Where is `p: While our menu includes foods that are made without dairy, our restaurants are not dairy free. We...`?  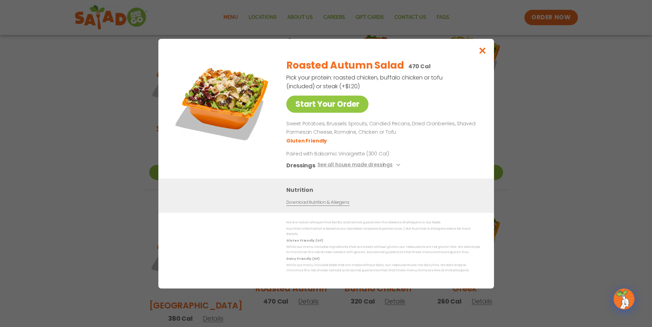 p: While our menu includes foods that are made without dairy, our restaurants are not dairy free. We... is located at coordinates (383, 268).